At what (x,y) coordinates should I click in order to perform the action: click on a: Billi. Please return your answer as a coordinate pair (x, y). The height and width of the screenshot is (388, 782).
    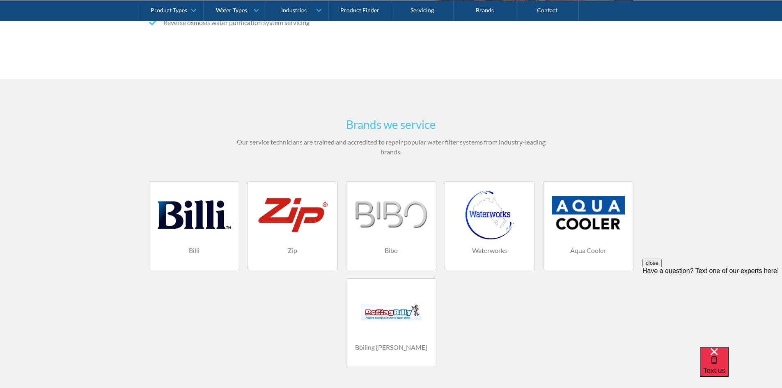
    Looking at the image, I should click on (194, 226).